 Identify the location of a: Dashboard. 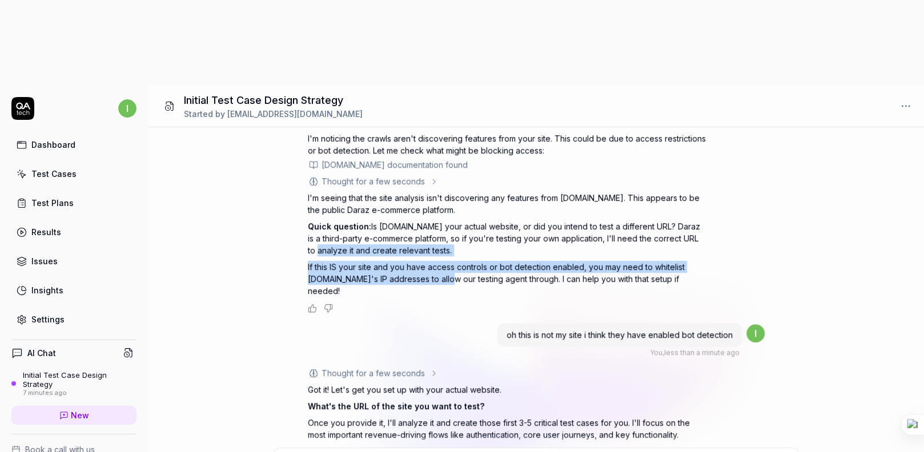
(74, 145).